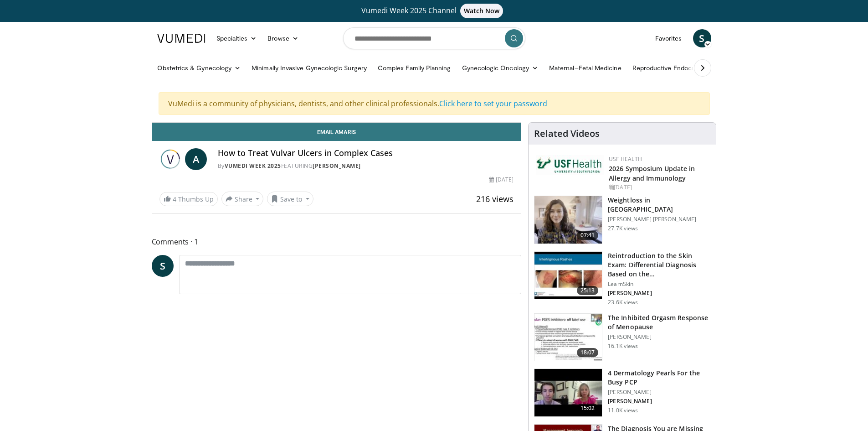 The height and width of the screenshot is (431, 868). Describe the element at coordinates (170, 159) in the screenshot. I see `img: Vumedi Week 2025` at that location.